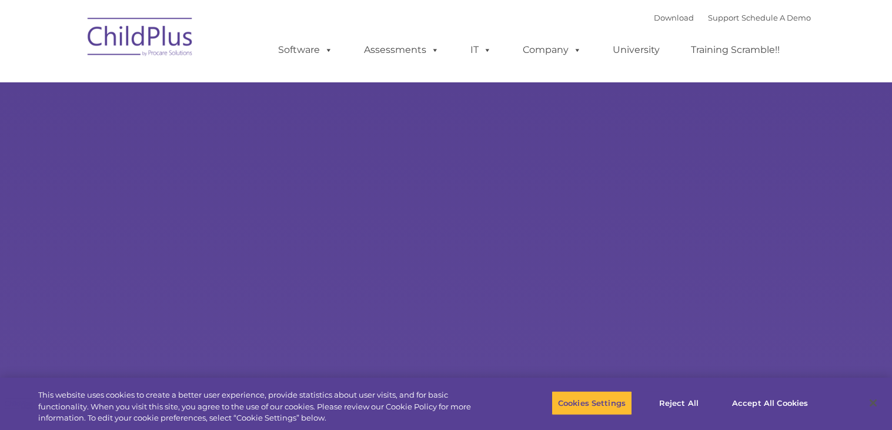 The width and height of the screenshot is (892, 430). I want to click on a: Company, so click(552, 50).